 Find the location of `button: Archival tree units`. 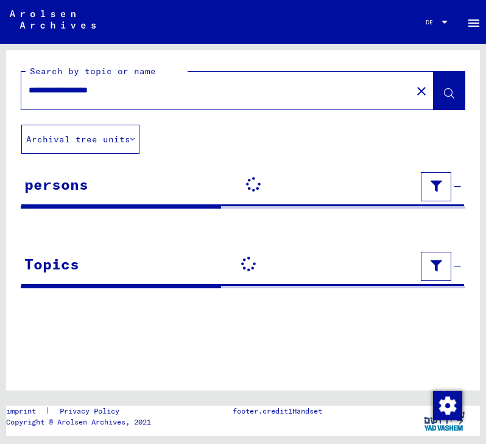

button: Archival tree units is located at coordinates (80, 139).